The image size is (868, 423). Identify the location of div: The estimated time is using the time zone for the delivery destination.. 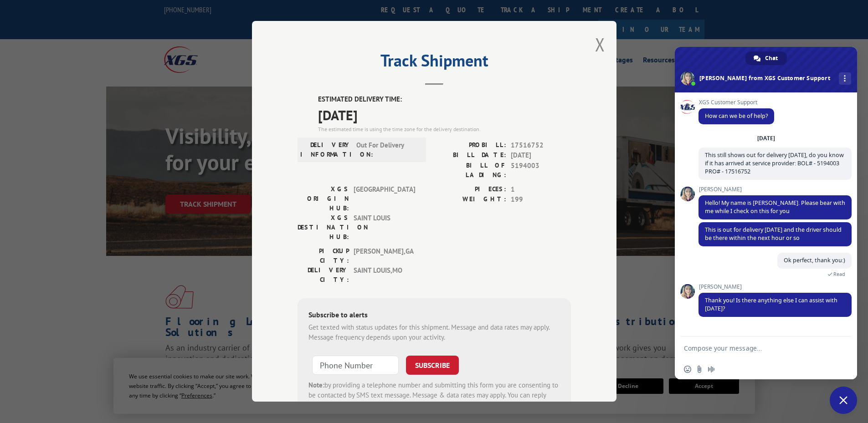
(444, 129).